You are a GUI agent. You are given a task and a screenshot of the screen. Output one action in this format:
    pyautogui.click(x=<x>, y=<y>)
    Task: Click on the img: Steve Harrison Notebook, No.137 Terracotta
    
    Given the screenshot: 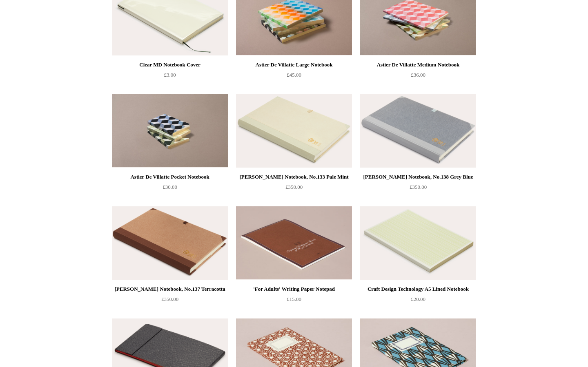 What is the action you would take?
    pyautogui.click(x=170, y=243)
    